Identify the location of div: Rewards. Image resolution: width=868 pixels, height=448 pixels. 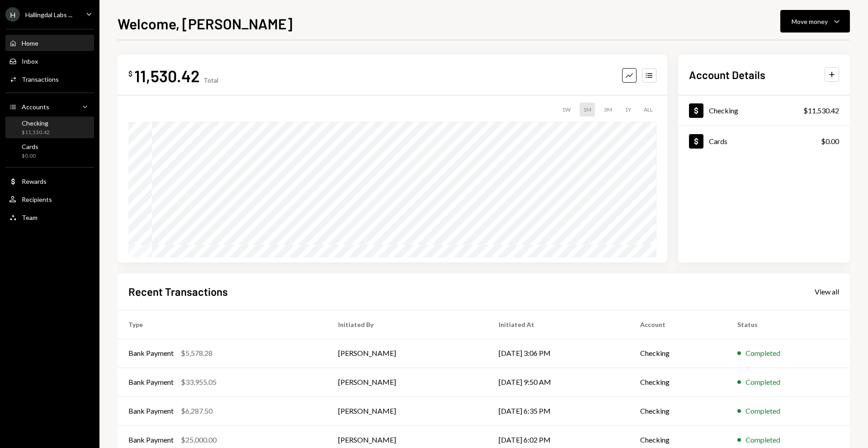
(34, 181).